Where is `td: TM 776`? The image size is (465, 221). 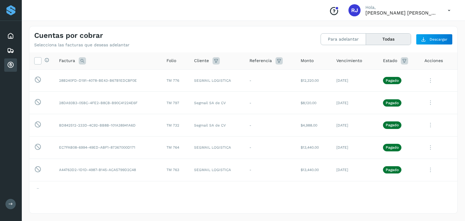
td: TM 776 is located at coordinates (175, 81).